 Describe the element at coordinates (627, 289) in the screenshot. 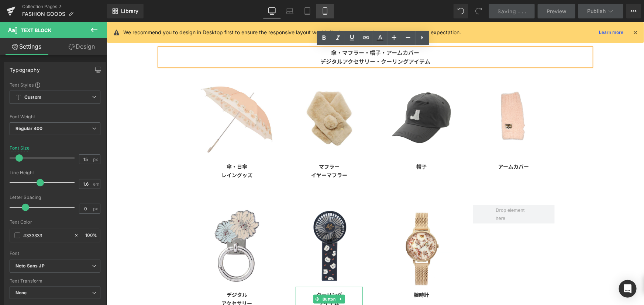

I see `div: Open Intercom Messenger` at that location.